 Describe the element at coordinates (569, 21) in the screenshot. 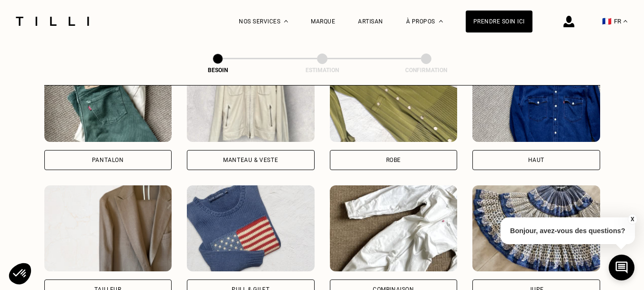

I see `img: icône connexion` at that location.